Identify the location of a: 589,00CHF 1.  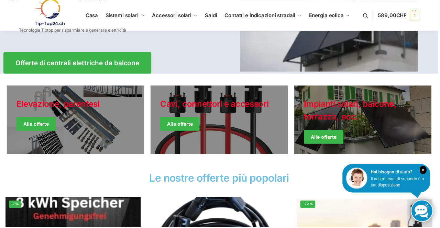
(400, 15).